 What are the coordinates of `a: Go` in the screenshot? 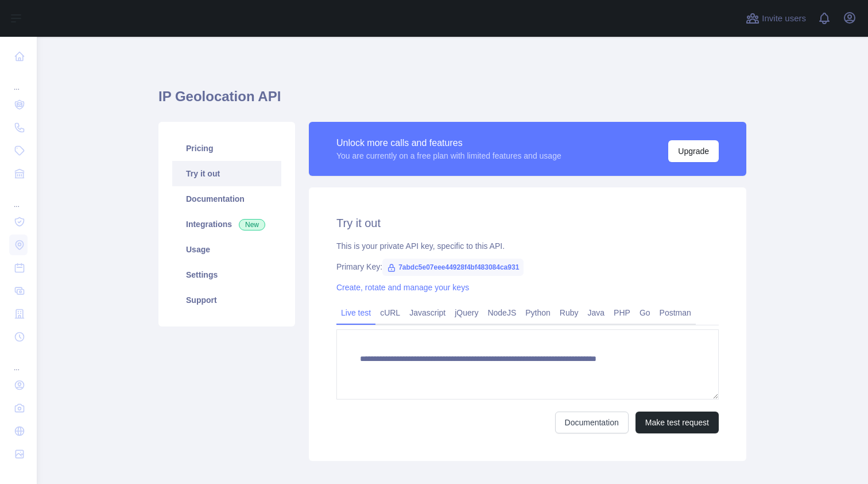 It's located at (645, 313).